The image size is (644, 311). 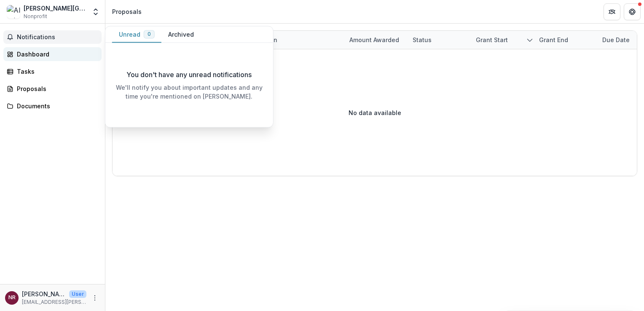 What do you see at coordinates (14, 12) in the screenshot?
I see `img: Albright College` at bounding box center [14, 12].